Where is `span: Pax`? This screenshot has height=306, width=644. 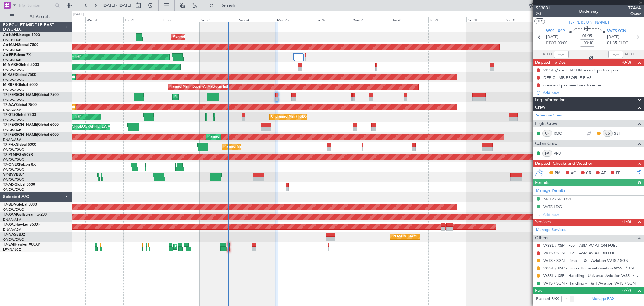
span: Pax is located at coordinates (538, 291).